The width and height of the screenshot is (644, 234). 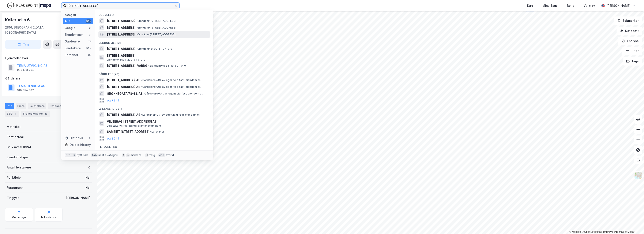 What do you see at coordinates (74, 138) in the screenshot?
I see `div: Historikk` at bounding box center [74, 138].